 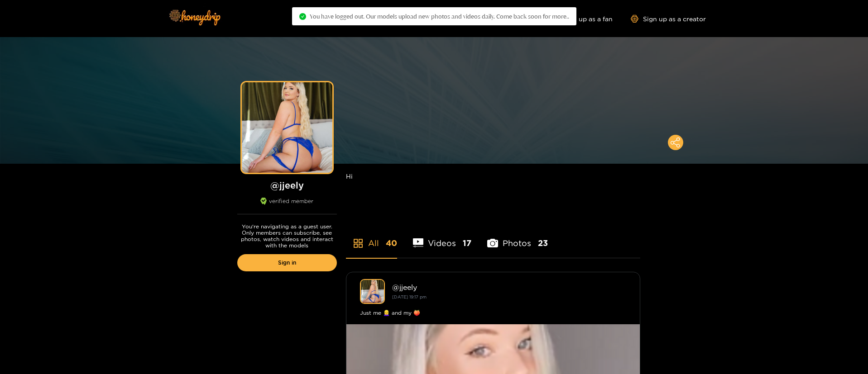 What do you see at coordinates (372, 291) in the screenshot?
I see `img: jjeely` at bounding box center [372, 291].